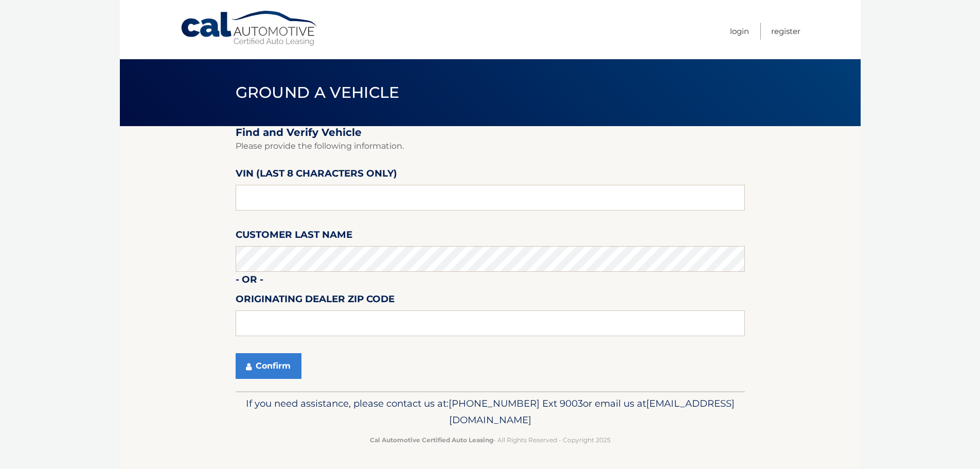  Describe the element at coordinates (315, 301) in the screenshot. I see `label: Originating Dealer Zip Code` at that location.